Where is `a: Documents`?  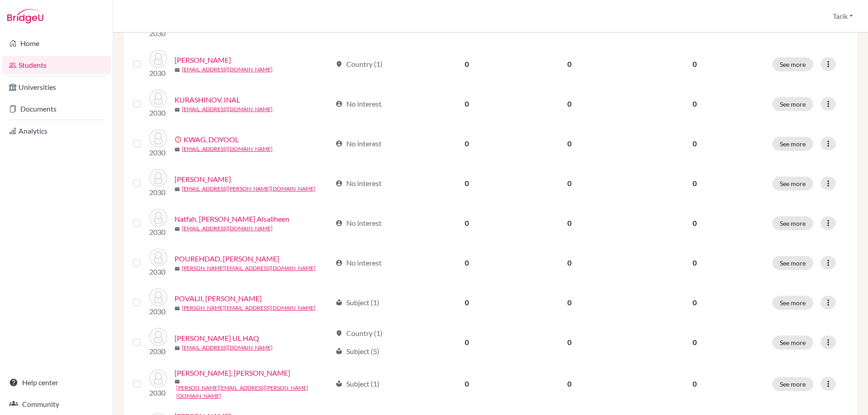 a: Documents is located at coordinates (56, 109).